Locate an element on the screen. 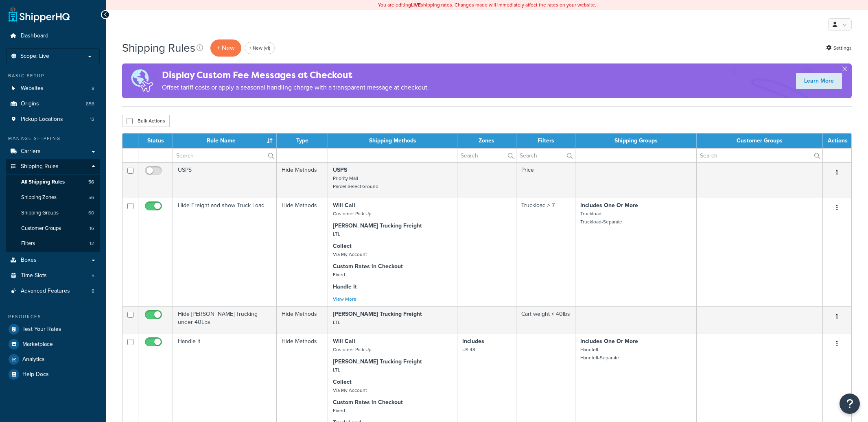 The image size is (868, 422). li: Analytics is located at coordinates (53, 360).